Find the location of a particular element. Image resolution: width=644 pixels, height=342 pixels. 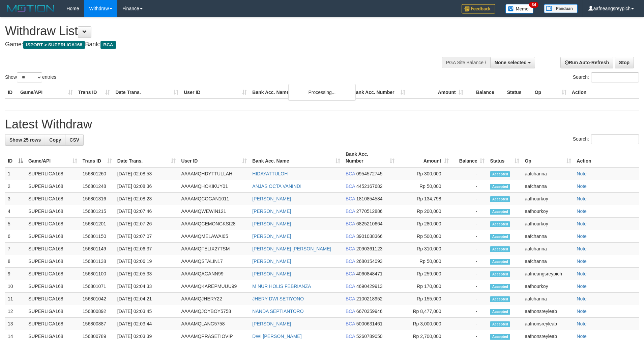

span: Copy 5000631461 to clipboard is located at coordinates (370, 324).